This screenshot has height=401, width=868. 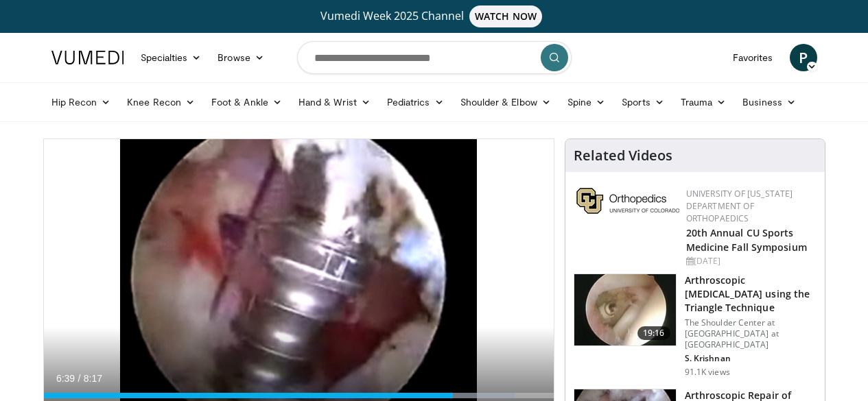 What do you see at coordinates (171, 58) in the screenshot?
I see `a: Specialties` at bounding box center [171, 58].